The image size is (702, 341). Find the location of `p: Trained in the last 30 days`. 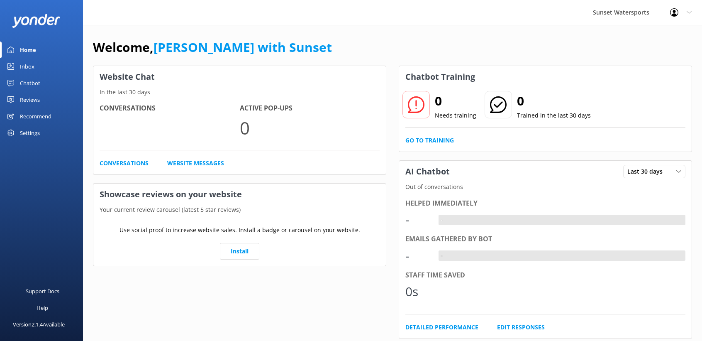

p: Trained in the last 30 days is located at coordinates (554, 115).